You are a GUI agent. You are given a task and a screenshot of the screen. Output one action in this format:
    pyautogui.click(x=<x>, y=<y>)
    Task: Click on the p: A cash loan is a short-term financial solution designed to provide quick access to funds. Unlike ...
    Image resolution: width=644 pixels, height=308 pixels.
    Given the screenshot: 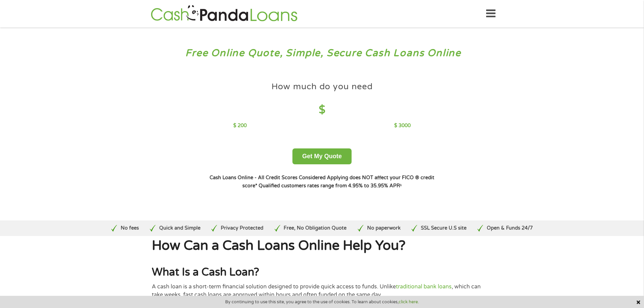 What is the action you would take?
    pyautogui.click(x=322, y=291)
    